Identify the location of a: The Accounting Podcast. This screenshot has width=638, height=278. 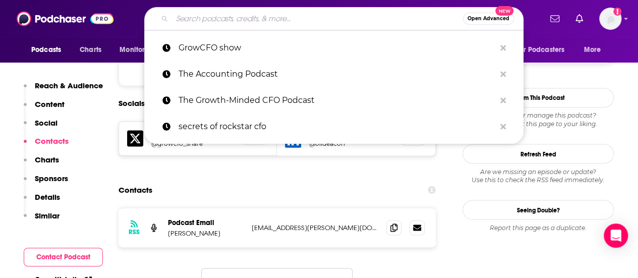
(334, 74).